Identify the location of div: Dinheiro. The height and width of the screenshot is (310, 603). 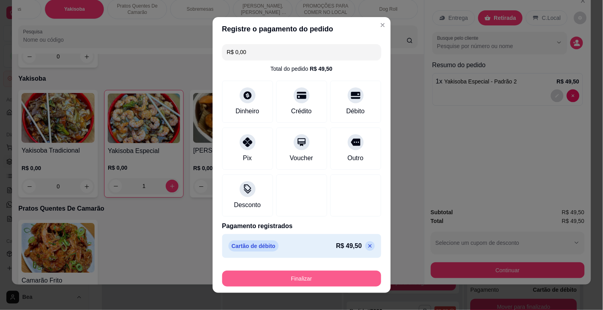
(248, 111).